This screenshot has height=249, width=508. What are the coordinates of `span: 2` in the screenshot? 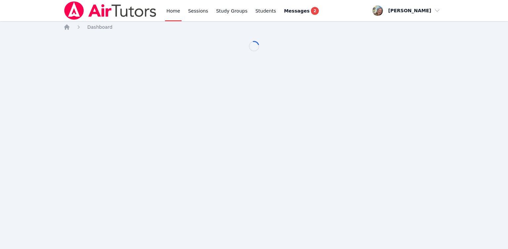 It's located at (315, 11).